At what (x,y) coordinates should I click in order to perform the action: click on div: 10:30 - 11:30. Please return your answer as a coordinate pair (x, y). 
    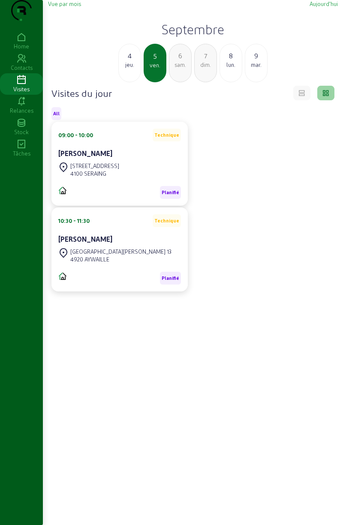
    Looking at the image, I should click on (74, 221).